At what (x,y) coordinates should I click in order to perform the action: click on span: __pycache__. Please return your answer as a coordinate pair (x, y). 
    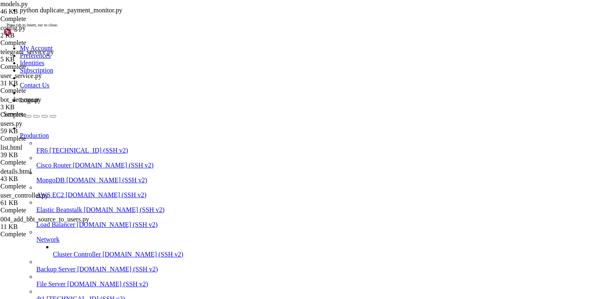
    Looking at the image, I should click on (21, 192).